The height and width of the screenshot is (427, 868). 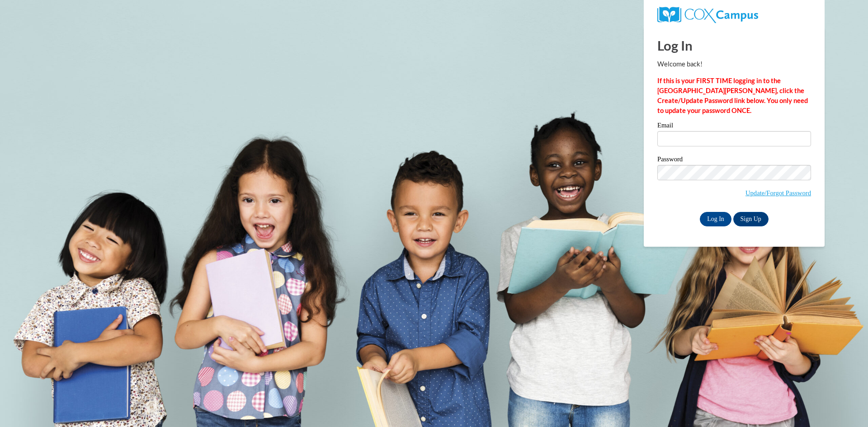 I want to click on h1: Log In, so click(x=734, y=45).